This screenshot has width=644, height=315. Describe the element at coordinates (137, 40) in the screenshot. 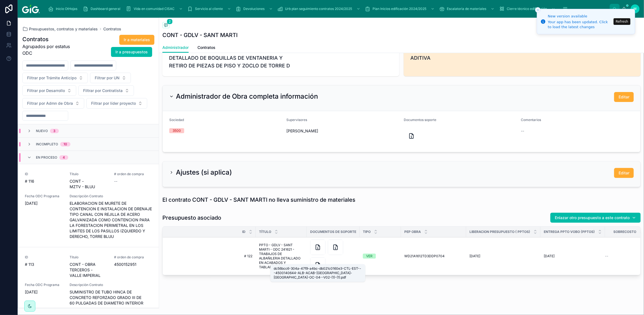

I see `button: Ir a materiales` at that location.